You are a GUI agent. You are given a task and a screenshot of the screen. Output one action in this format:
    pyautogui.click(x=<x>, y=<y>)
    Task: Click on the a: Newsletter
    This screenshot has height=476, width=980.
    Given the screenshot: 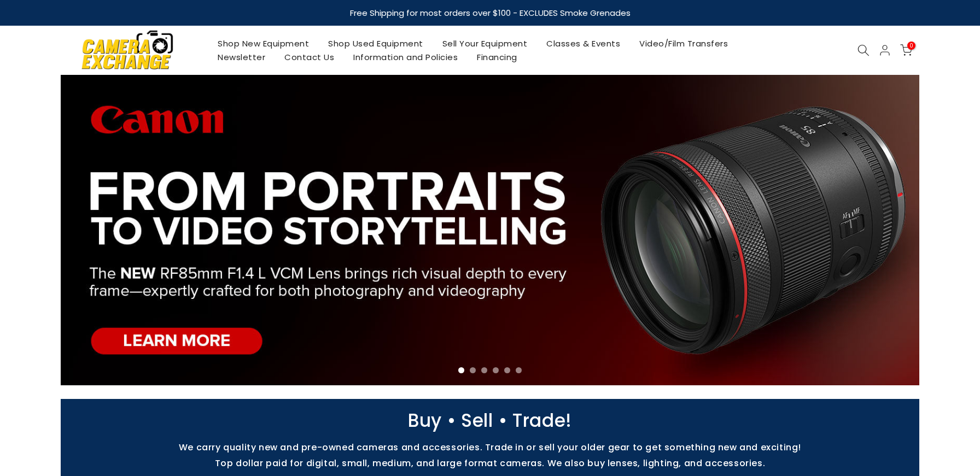 What is the action you would take?
    pyautogui.click(x=242, y=57)
    